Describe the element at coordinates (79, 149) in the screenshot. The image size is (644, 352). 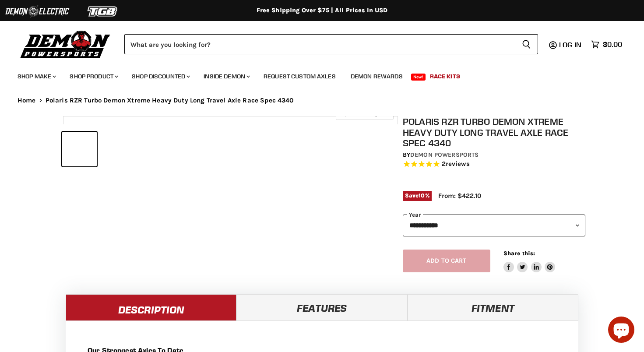
I see `button: IMAGE thumbnail` at that location.